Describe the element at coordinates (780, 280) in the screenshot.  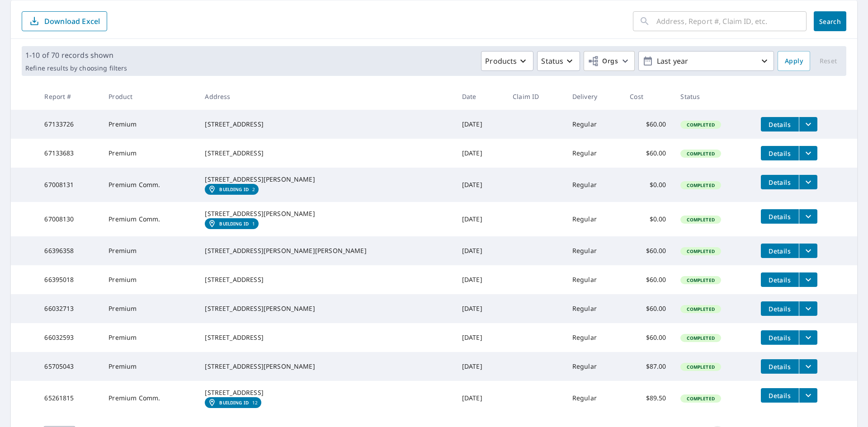
I see `button: detailsBtn-66395018` at that location.